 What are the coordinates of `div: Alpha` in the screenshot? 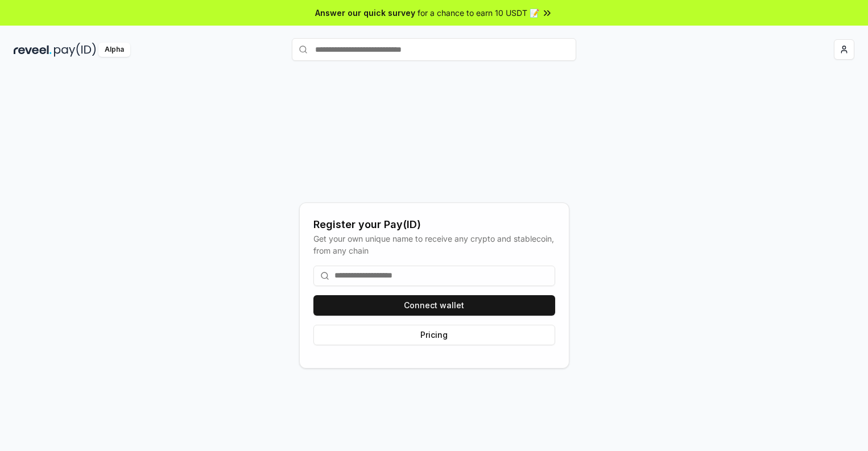 It's located at (114, 49).